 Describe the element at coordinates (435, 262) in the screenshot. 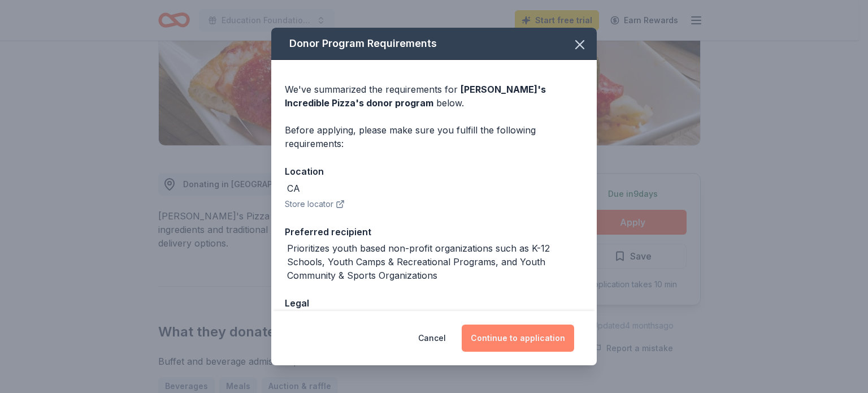

I see `div: Prioritizes youth based non-profit organizations such as K-12 Schools, Youth Camps & Recreational...` at that location.